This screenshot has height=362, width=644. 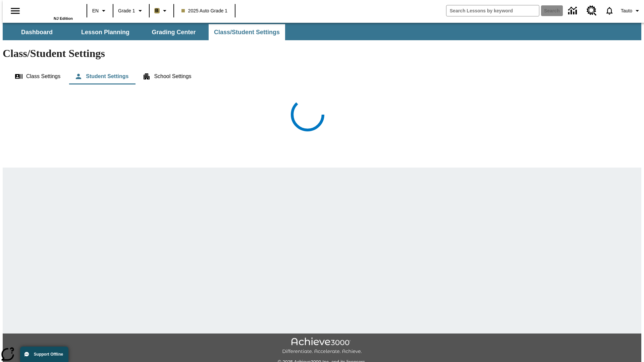 What do you see at coordinates (15, 11) in the screenshot?
I see `button: Open side menu` at bounding box center [15, 11].